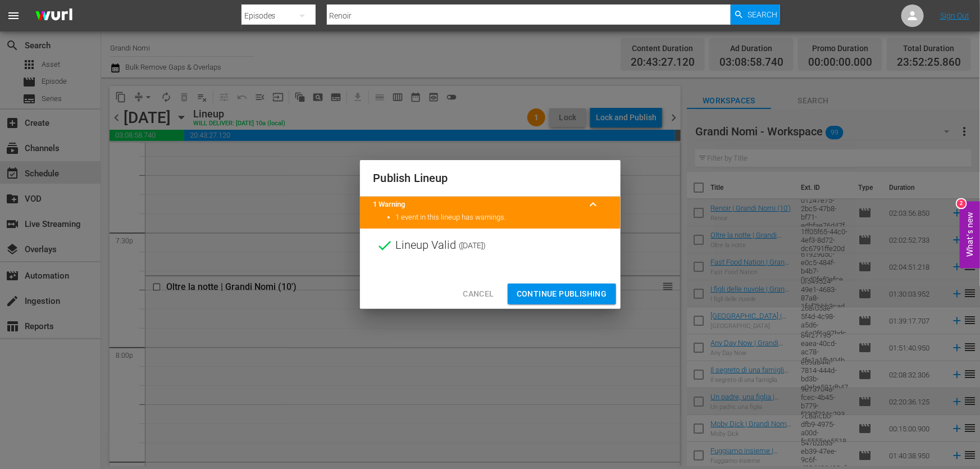 The width and height of the screenshot is (980, 469). What do you see at coordinates (477, 204) in the screenshot?
I see `title: 1 Warning` at bounding box center [477, 204].